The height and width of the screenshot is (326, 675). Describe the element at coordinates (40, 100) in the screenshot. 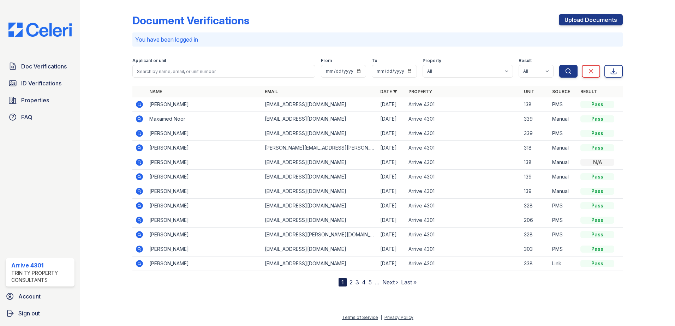

I see `a: Properties` at that location.